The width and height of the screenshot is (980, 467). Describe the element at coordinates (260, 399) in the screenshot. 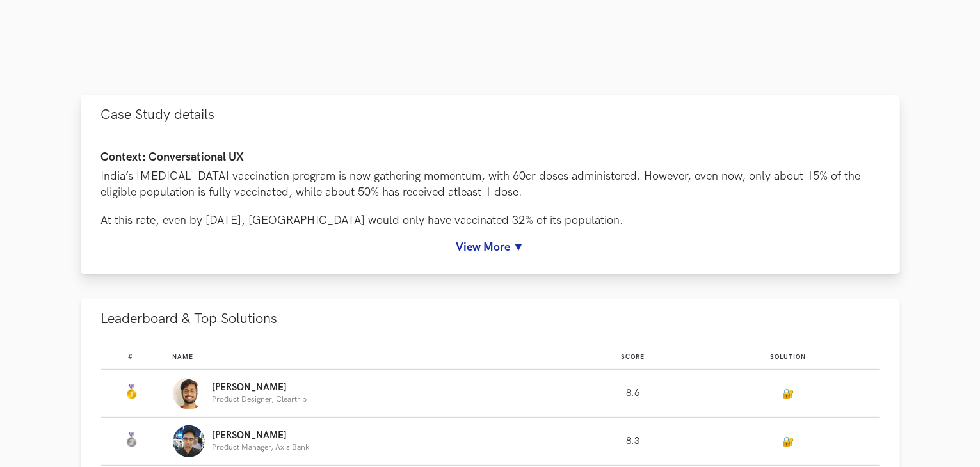

I see `p: Product Designer, Cleartrip` at that location.